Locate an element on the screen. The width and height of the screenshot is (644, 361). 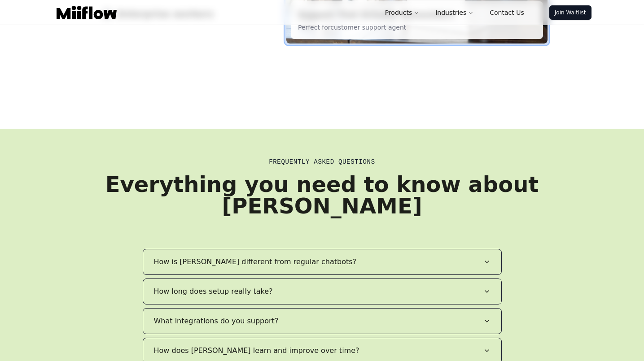
p: Perfect for customer support agent is located at coordinates (417, 28).